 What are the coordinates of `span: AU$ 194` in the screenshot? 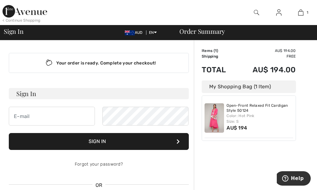 It's located at (236, 128).